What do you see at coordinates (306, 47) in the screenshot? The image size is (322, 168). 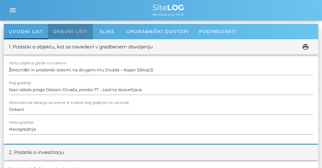 I see `i: print` at bounding box center [306, 47].